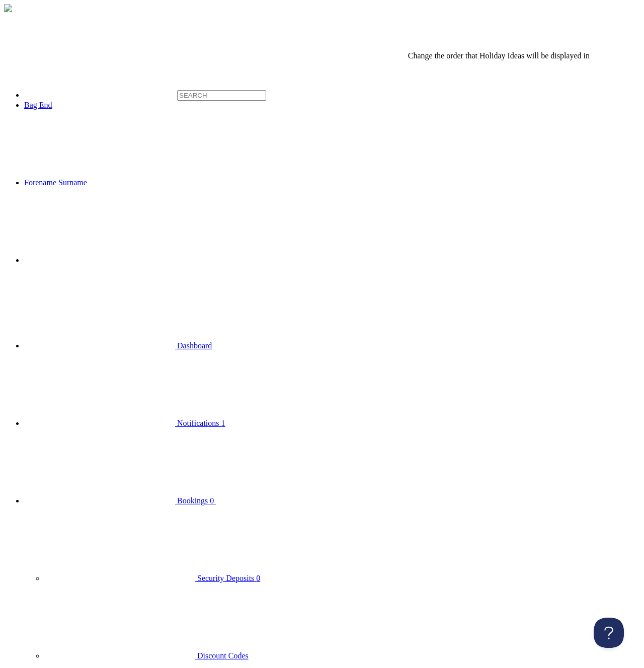 This screenshot has width=644, height=668. What do you see at coordinates (196, 500) in the screenshot?
I see `a: Bookings 0` at bounding box center [196, 500].